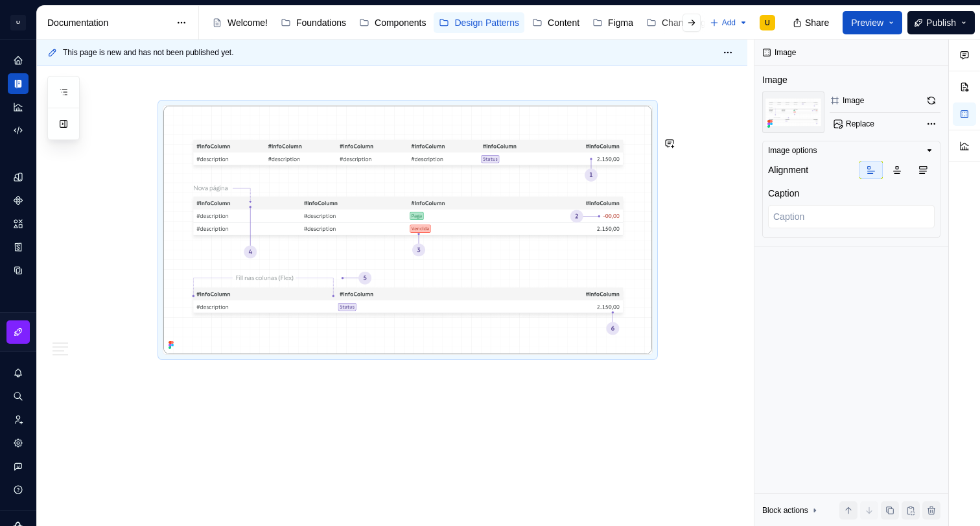  Describe the element at coordinates (812, 22) in the screenshot. I see `button: Share` at that location.